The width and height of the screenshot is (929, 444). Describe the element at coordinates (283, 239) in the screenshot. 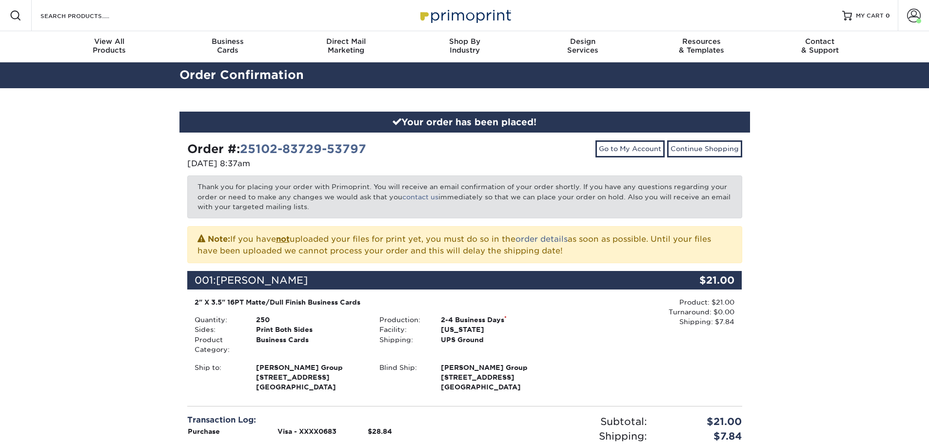

I see `b: not` at that location.